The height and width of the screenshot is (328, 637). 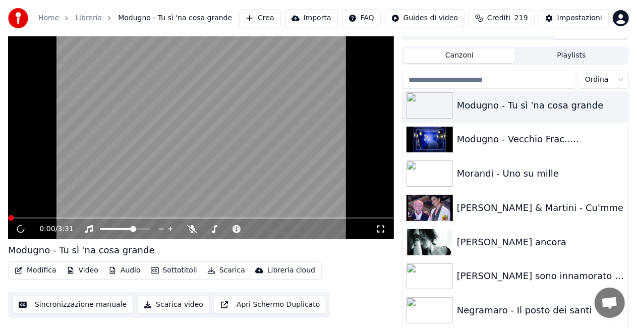 I want to click on span: 219, so click(x=521, y=18).